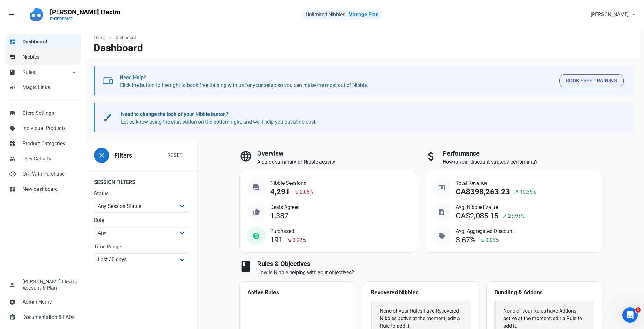 Image resolution: width=644 pixels, height=329 pixels. Describe the element at coordinates (142, 194) in the screenshot. I see `label: Status` at that location.